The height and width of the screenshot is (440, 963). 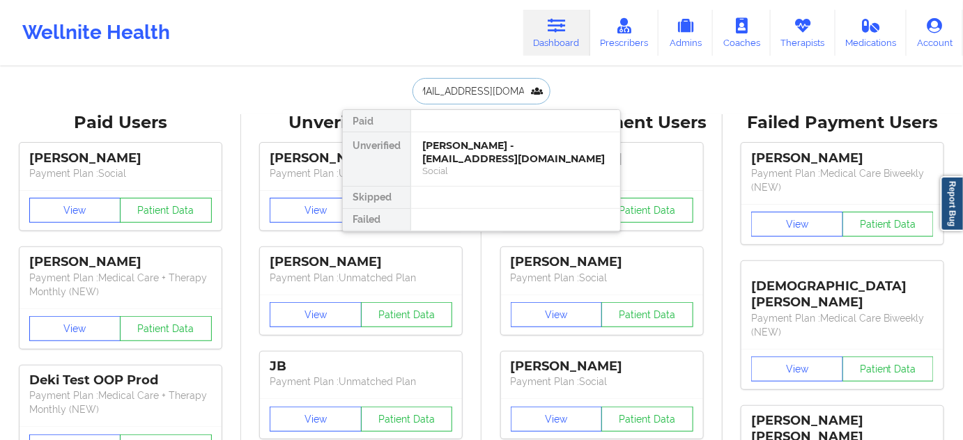 I want to click on a: Dashboard, so click(x=557, y=33).